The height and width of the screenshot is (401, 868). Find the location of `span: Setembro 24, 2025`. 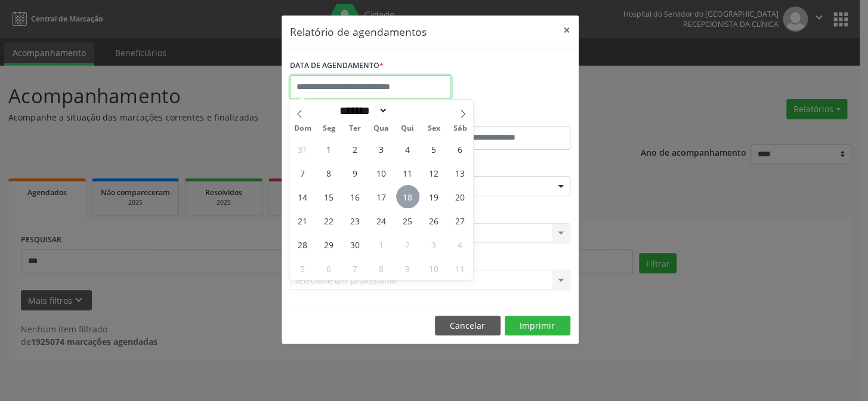

span: Setembro 24, 2025 is located at coordinates (381, 220).